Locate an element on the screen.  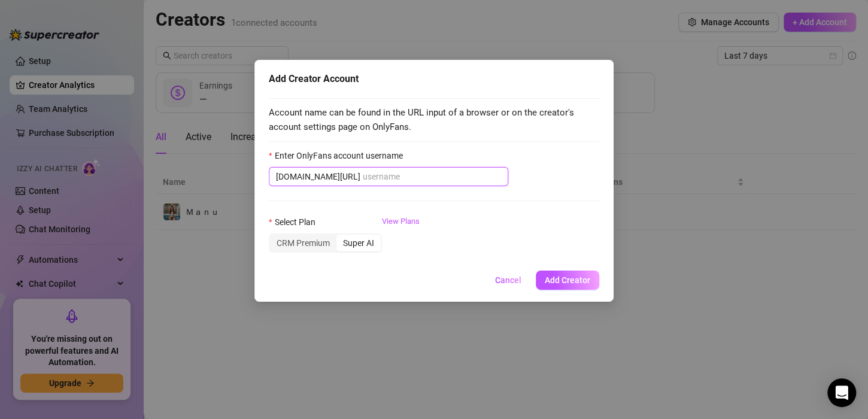
div: segmented control is located at coordinates (325, 243).